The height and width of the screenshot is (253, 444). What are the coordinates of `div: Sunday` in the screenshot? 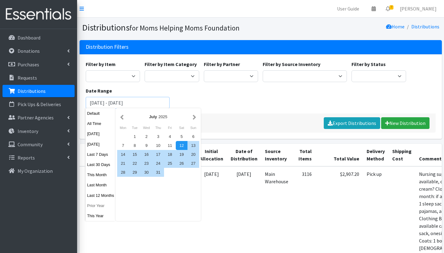 It's located at (193, 128).